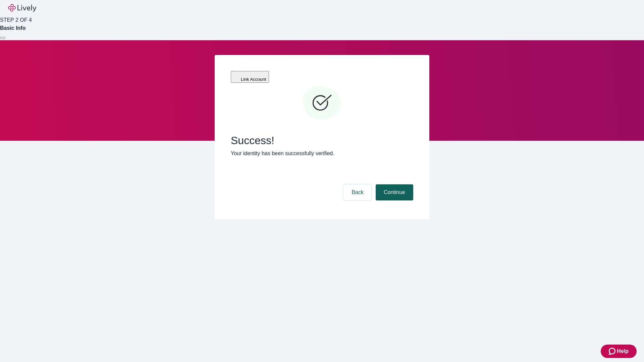  What do you see at coordinates (249, 76) in the screenshot?
I see `button: Link Account` at bounding box center [249, 76].